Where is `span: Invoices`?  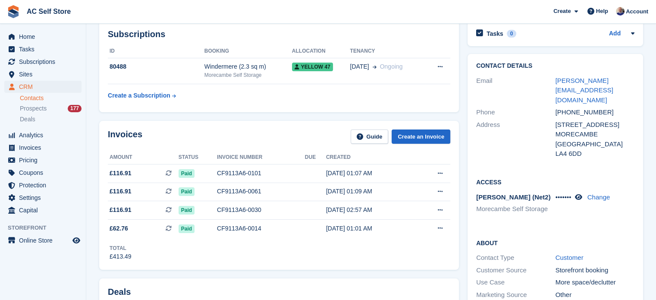 span: Invoices is located at coordinates (45, 147).